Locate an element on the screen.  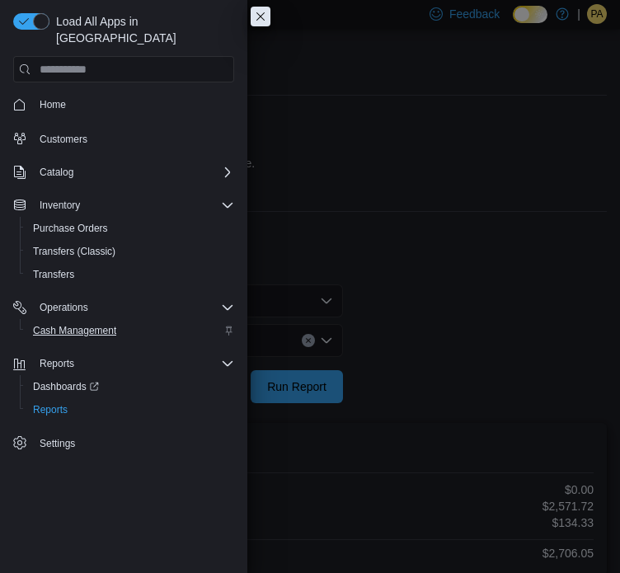
button: Settings is located at coordinates (124, 443).